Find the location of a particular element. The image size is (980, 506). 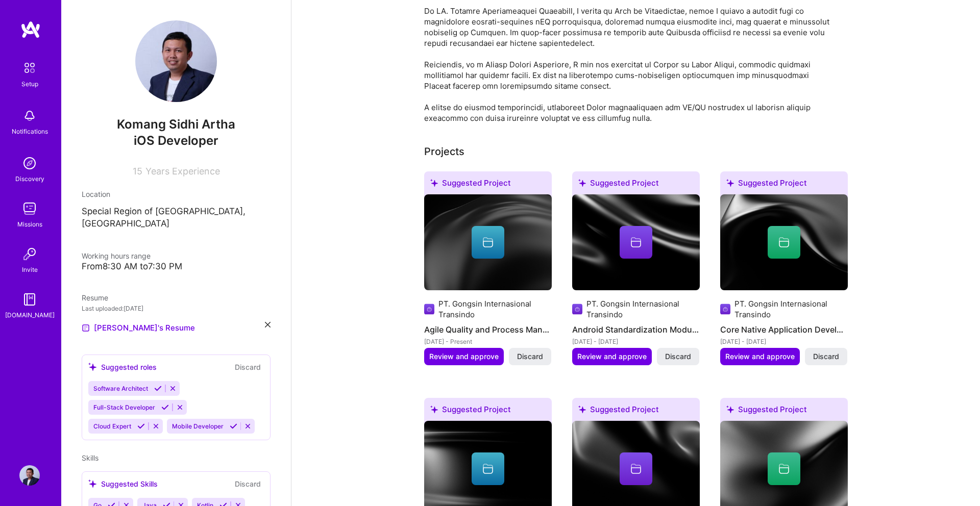

h4: Android Standardization Module Creation is located at coordinates (636, 330).